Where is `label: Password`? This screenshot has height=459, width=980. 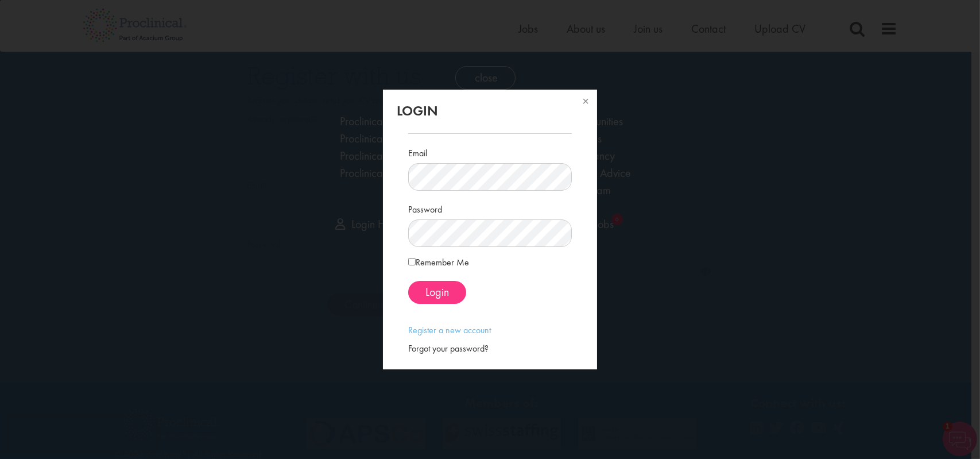
label: Password is located at coordinates (425, 208).